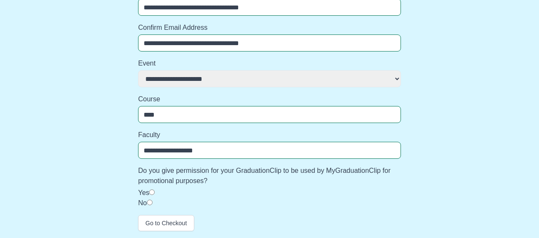 The image size is (539, 238). Describe the element at coordinates (144, 193) in the screenshot. I see `label: Yes` at that location.